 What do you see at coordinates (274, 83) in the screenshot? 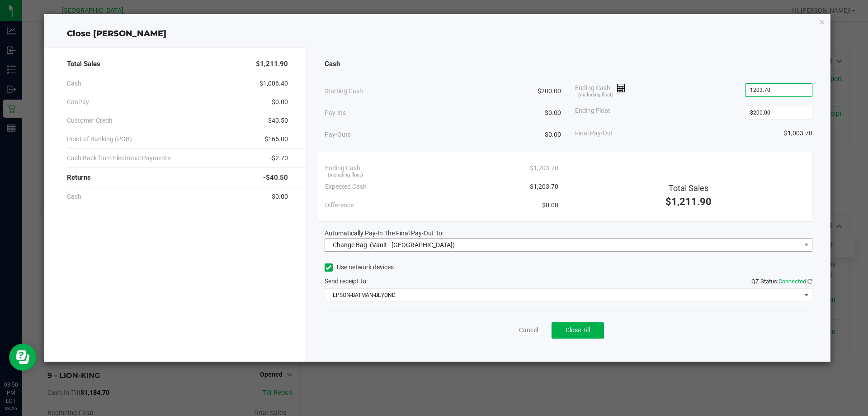
I see `span: $1,006.40` at bounding box center [274, 83].